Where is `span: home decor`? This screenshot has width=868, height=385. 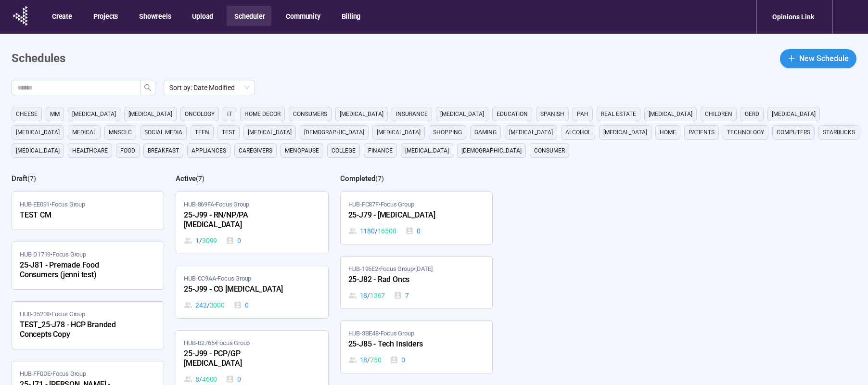
span: home decor is located at coordinates (262, 114).